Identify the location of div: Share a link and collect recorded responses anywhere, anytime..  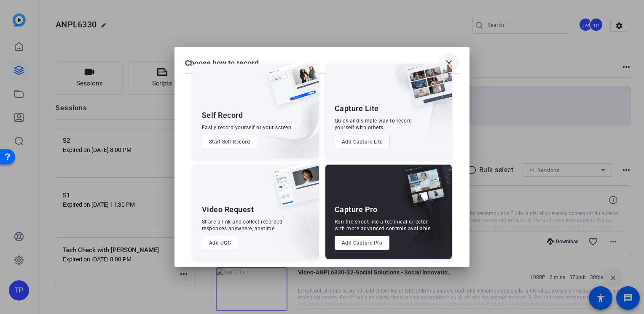
(242, 225).